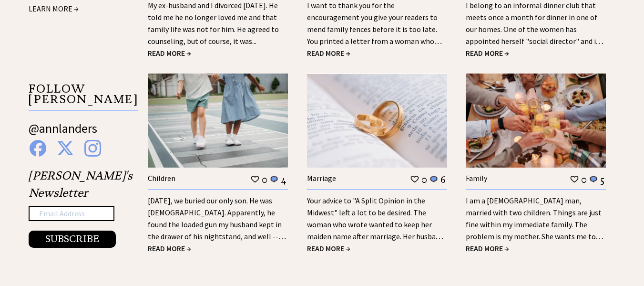  I want to click on a: I want to thank you for the encouragement you give your readers to mend family fences before it i..., so click(374, 29).